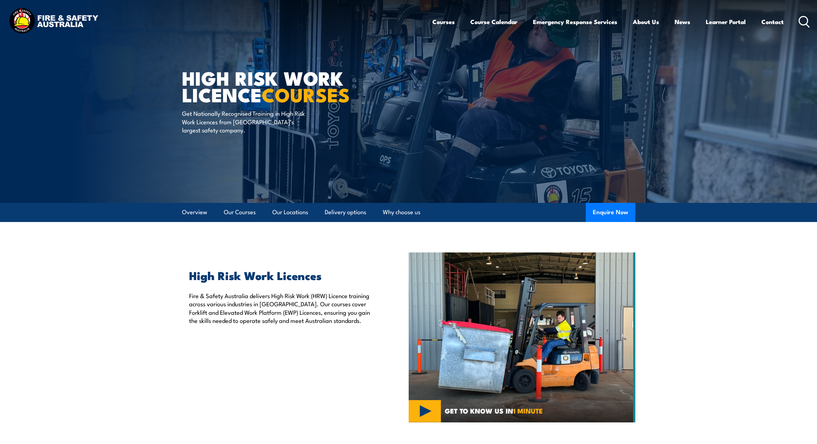 This screenshot has height=444, width=817. What do you see at coordinates (682, 22) in the screenshot?
I see `a: News` at bounding box center [682, 22].